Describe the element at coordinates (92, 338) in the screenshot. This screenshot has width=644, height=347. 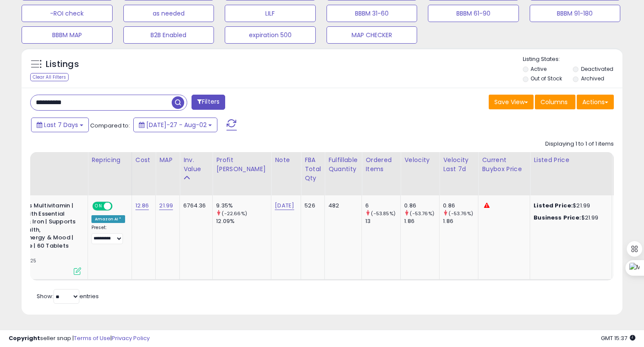
I see `a: Terms of Use` at that location.